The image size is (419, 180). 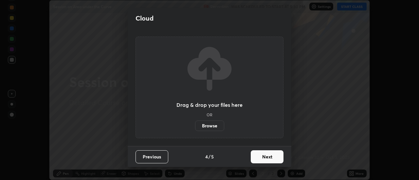 What do you see at coordinates (209, 115) in the screenshot?
I see `h5: OR` at bounding box center [209, 115].